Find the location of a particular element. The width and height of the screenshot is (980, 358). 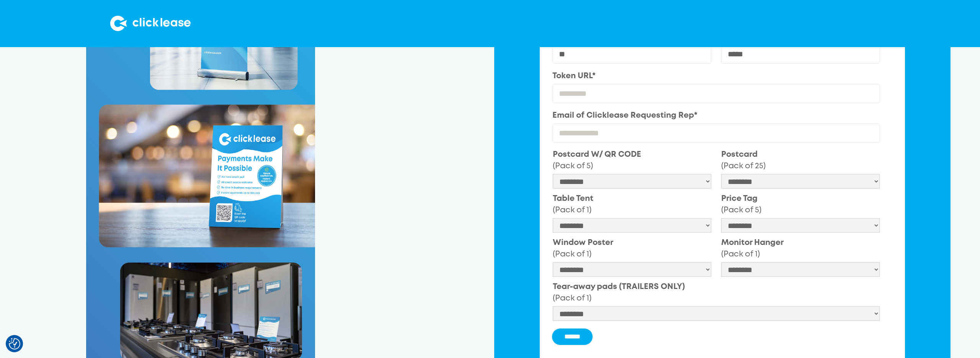

img: Clicklease logo is located at coordinates (151, 24).